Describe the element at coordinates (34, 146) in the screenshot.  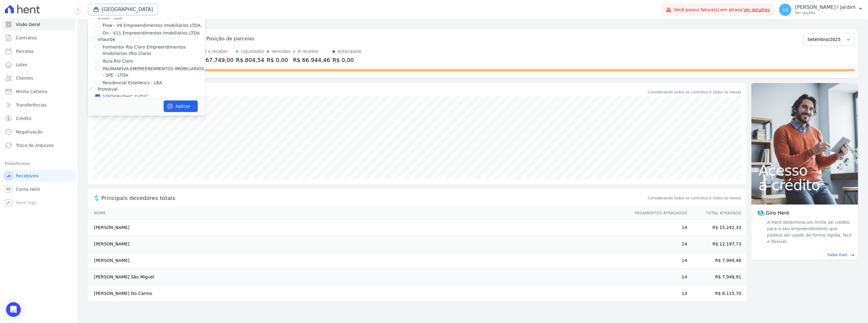
I see `span: Troca de Arquivos` at that location.